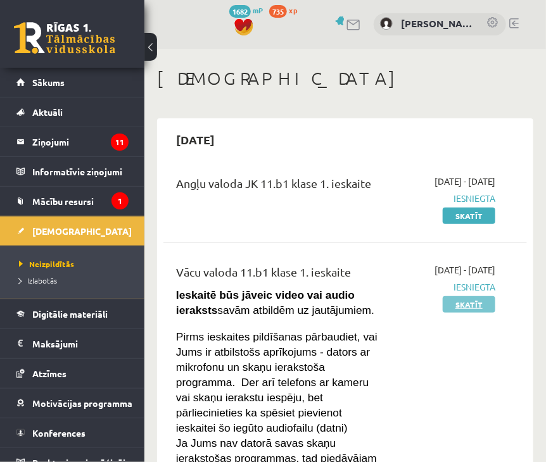 This screenshot has width=546, height=462. What do you see at coordinates (246, 10) in the screenshot?
I see `a: 1682 mP` at bounding box center [246, 10].